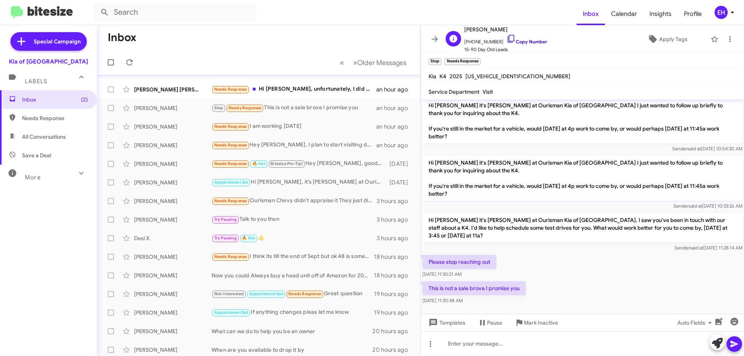 The image size is (744, 356). What do you see at coordinates (294, 219) in the screenshot?
I see `div: Talk to you then` at bounding box center [294, 219].